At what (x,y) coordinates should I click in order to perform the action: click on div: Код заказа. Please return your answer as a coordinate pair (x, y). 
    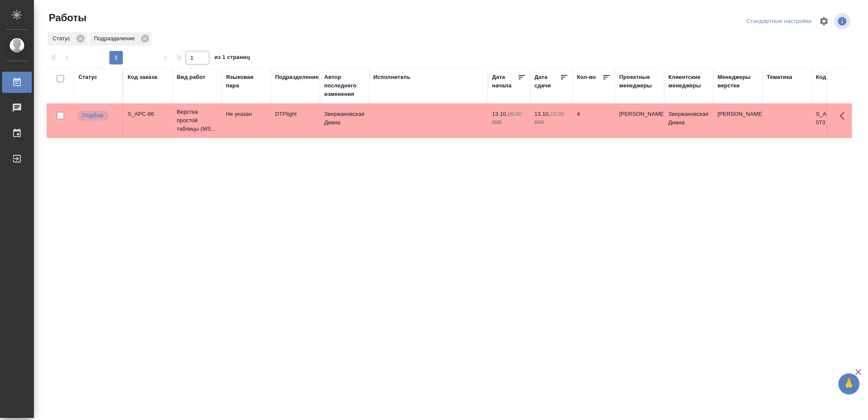
    Looking at the image, I should click on (142, 77).